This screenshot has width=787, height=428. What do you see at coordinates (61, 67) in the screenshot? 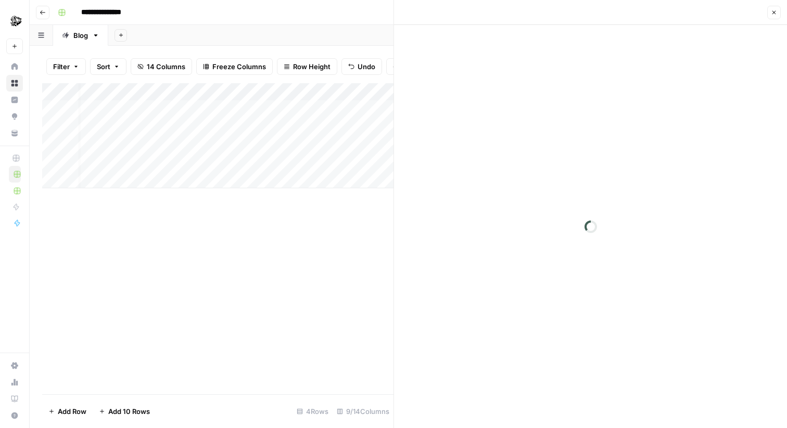
I see `span: Filter` at bounding box center [61, 67].